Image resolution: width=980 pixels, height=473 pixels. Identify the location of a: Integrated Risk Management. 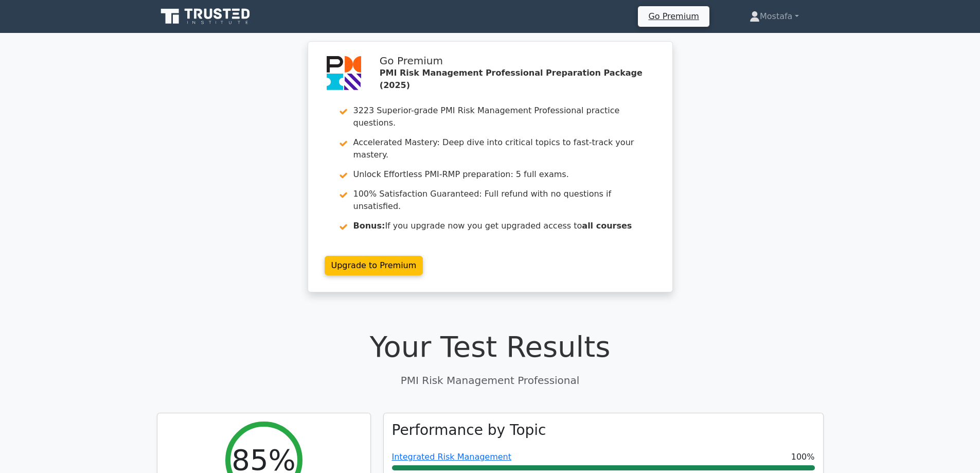
(452, 457).